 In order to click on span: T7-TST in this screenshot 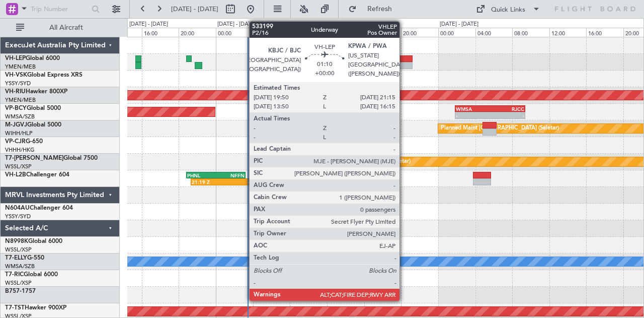, I will do `click(15, 308)`.